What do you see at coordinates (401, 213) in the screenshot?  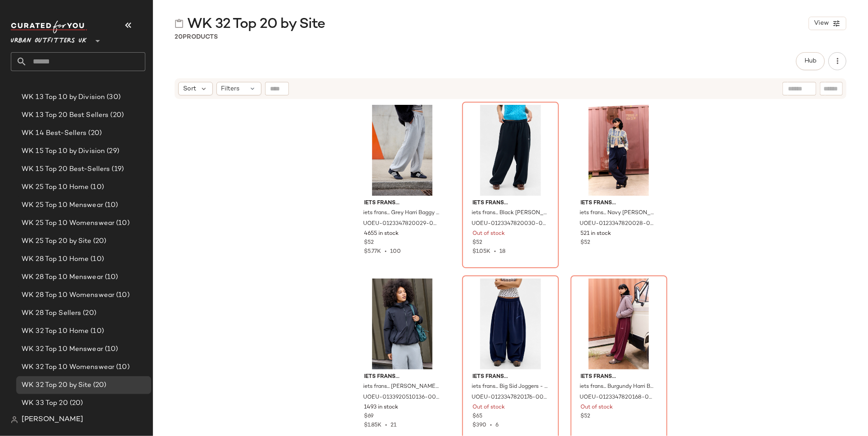 I see `span: iets frans... Grey Harri Baggy Joggers - Grey L at Urban Outfitters` at bounding box center [401, 213].